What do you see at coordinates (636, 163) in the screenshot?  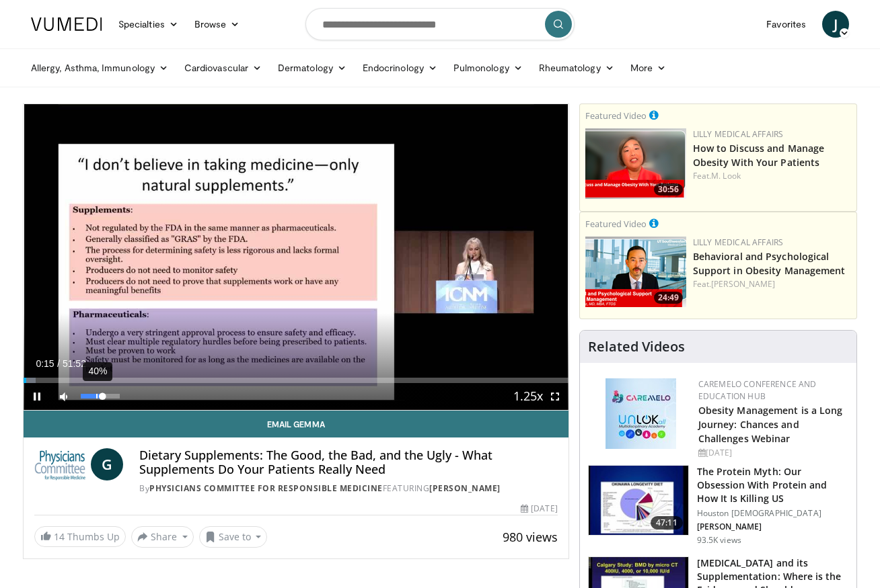 I see `img: c98a6a29-1ea0-4bd5-8cf5-4d1e188984a7.png.150x105_q85_crop-smart_upscale.png` at bounding box center [636, 163].